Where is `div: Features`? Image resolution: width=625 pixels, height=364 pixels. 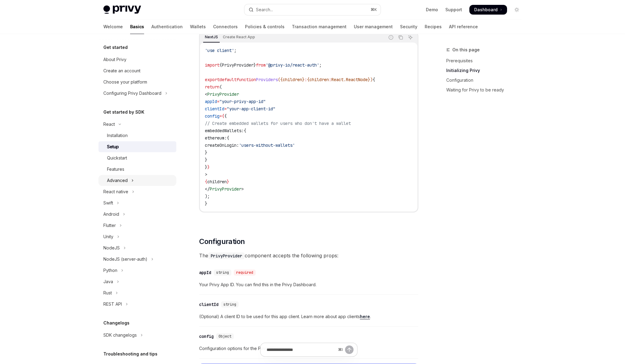
div: Features is located at coordinates (115, 169).